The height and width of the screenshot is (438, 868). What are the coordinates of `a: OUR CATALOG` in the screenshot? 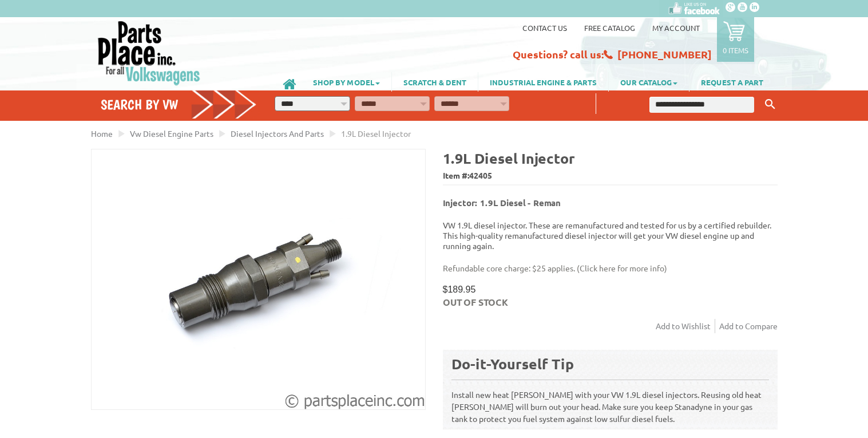 It's located at (649, 82).